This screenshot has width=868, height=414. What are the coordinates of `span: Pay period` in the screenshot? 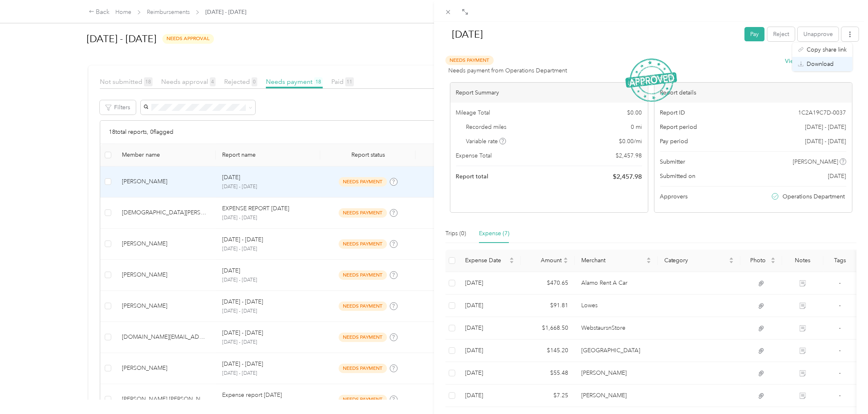 It's located at (675, 141).